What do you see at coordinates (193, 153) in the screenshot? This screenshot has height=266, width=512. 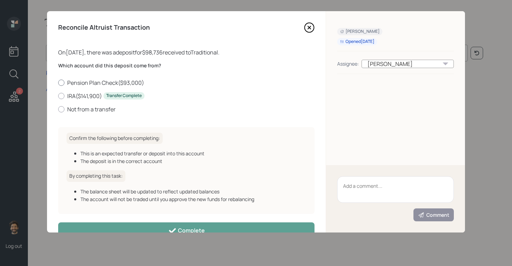 I see `div: This is an expected transfer or deposit into this account` at bounding box center [193, 153].